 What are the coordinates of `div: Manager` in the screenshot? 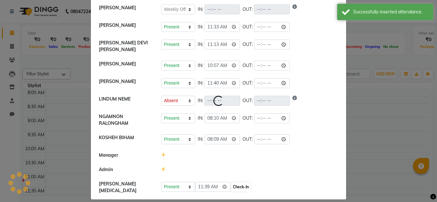 It's located at (125, 155).